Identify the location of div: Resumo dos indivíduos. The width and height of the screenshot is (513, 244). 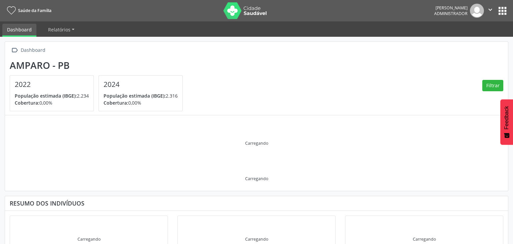
(257, 203).